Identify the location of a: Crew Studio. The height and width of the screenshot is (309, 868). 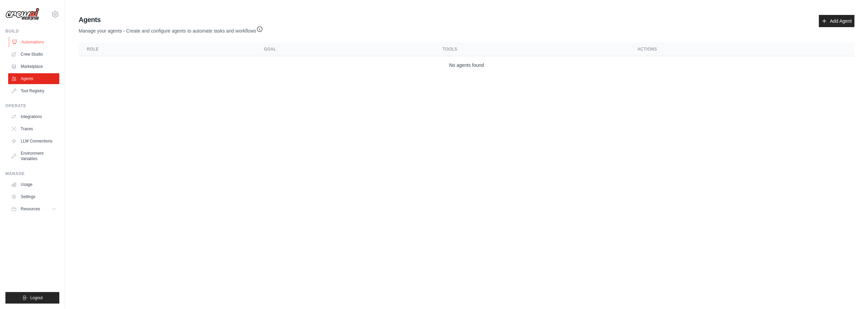
(34, 54).